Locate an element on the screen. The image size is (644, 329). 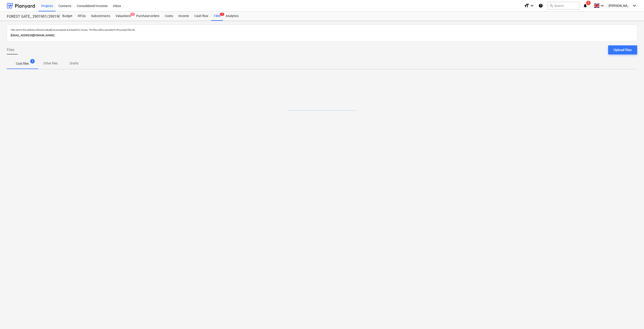
i: notifications is located at coordinates (585, 6).